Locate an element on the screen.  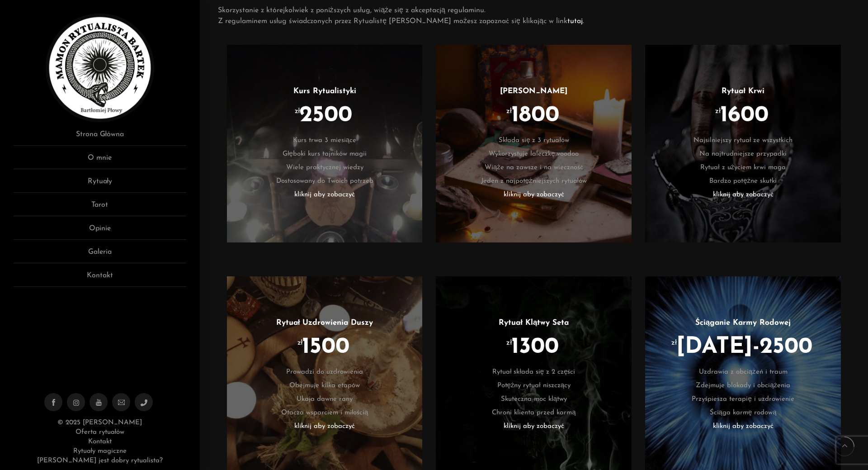
a: Tarot is located at coordinates (100, 208).